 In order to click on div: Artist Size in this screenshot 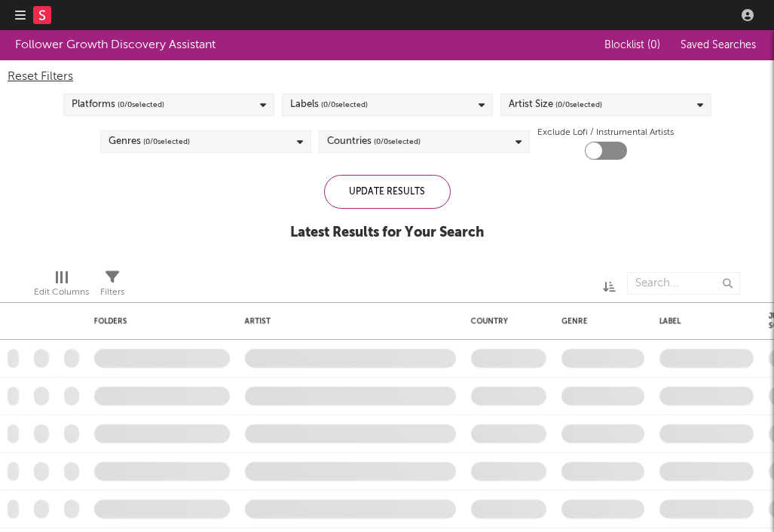, I will do `click(556, 105)`.